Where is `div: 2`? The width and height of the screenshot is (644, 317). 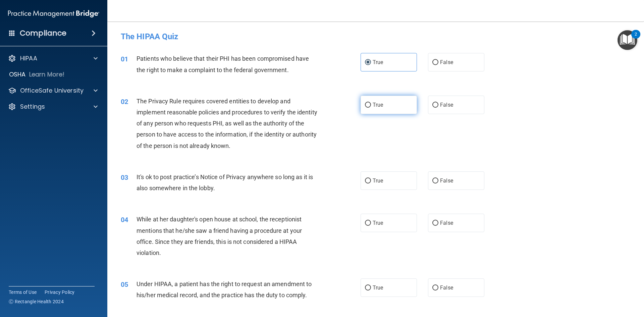 div: 2 is located at coordinates (635, 39).